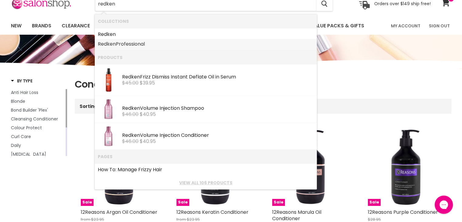 Image resolution: width=462 pixels, height=222 pixels. I want to click on a: Blonde, so click(38, 101).